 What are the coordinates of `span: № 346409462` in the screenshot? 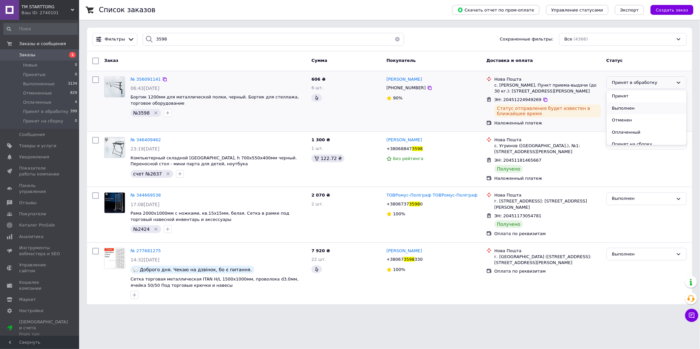 It's located at (146, 140).